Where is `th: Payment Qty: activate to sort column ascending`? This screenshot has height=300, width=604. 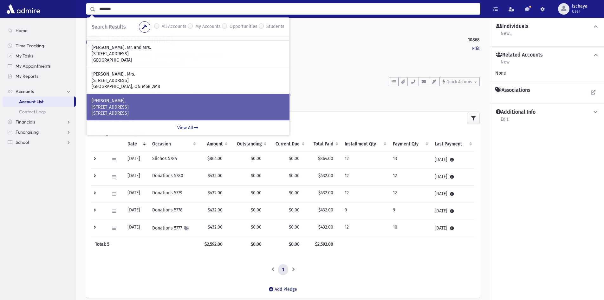 th: Payment Qty: activate to sort column ascending is located at coordinates (410, 144).